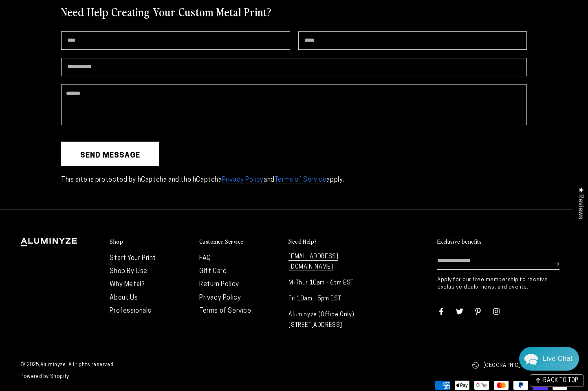  I want to click on p: M-Thur 10am - 6pm EST, so click(329, 283).